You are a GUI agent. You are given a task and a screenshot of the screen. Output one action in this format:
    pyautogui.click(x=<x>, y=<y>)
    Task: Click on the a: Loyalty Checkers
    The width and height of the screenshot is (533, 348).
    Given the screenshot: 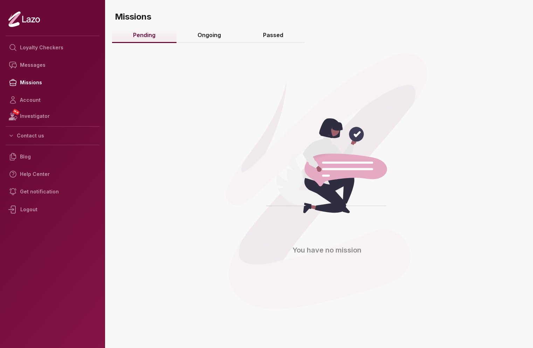 What is the action you would take?
    pyautogui.click(x=53, y=48)
    